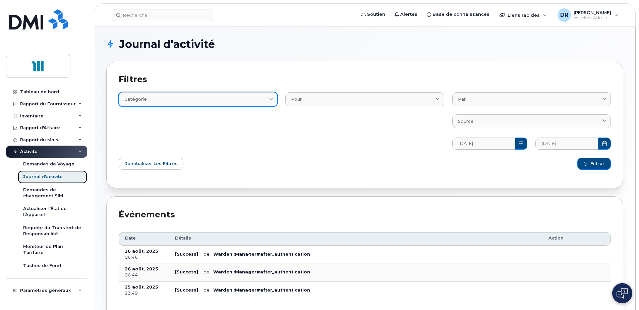 Image resolution: width=639 pixels, height=310 pixels. What do you see at coordinates (365, 214) in the screenshot?
I see `div: Événements` at bounding box center [365, 214].